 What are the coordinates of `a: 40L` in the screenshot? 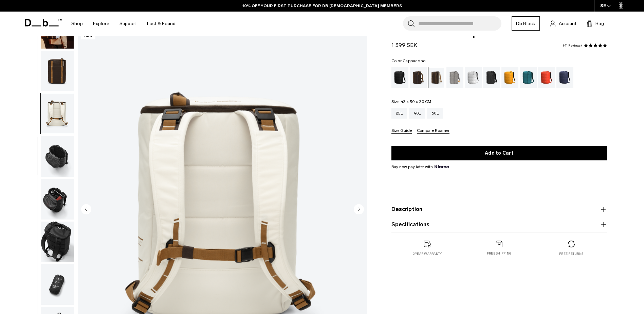 It's located at (416, 113).